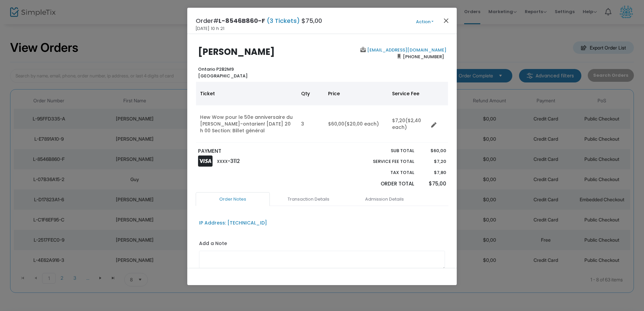 The image size is (644, 311). Describe the element at coordinates (222, 162) in the screenshot. I see `span: XXXX` at that location.